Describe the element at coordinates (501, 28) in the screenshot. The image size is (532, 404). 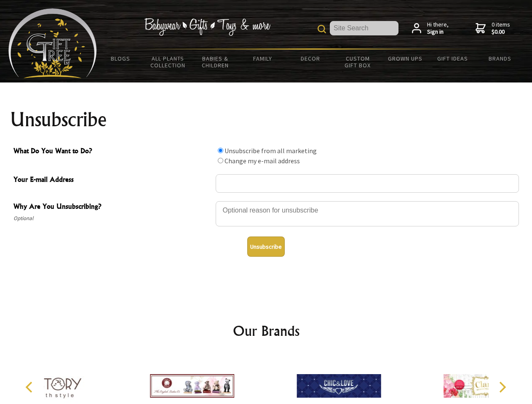
I see `span: 0 items` at that location.